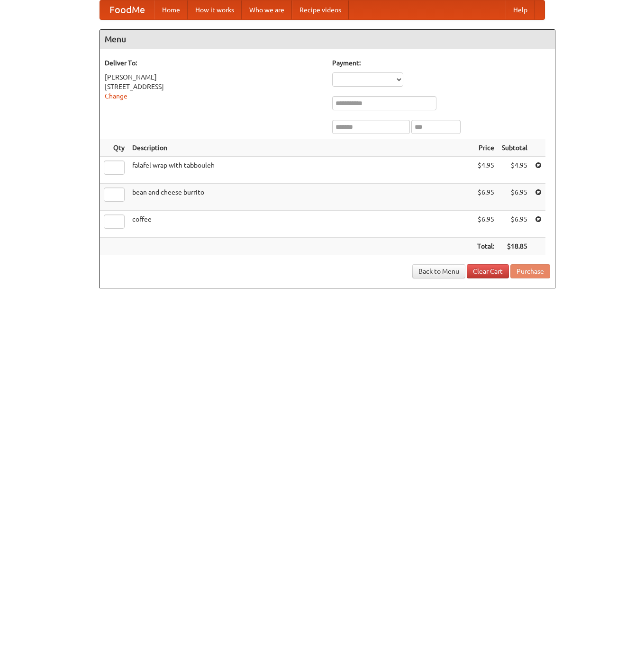 The height and width of the screenshot is (670, 644). Describe the element at coordinates (530, 271) in the screenshot. I see `button: Purchase` at that location.